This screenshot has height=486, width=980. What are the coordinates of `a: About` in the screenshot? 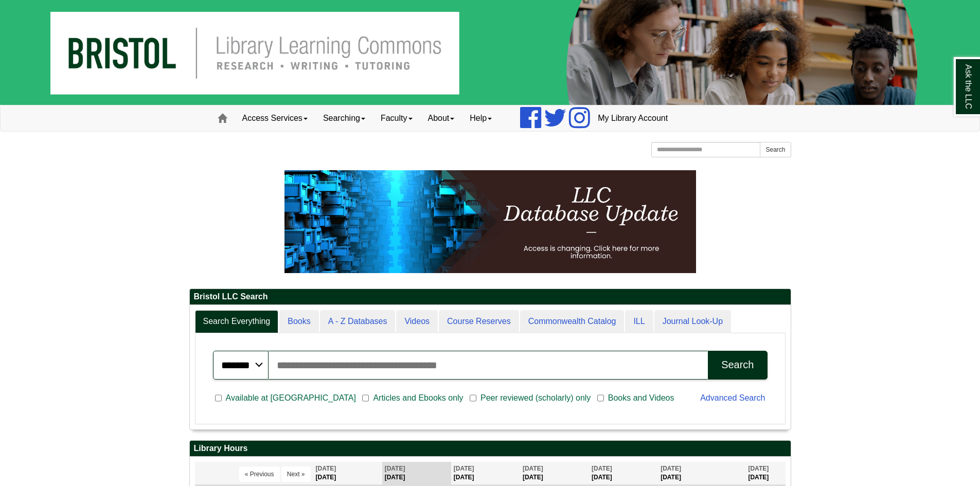 It's located at (441, 119).